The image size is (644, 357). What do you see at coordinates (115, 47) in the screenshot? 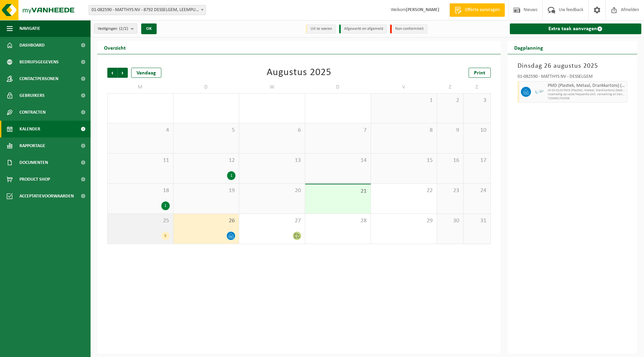
I see `h2: Overzicht` at bounding box center [115, 47].